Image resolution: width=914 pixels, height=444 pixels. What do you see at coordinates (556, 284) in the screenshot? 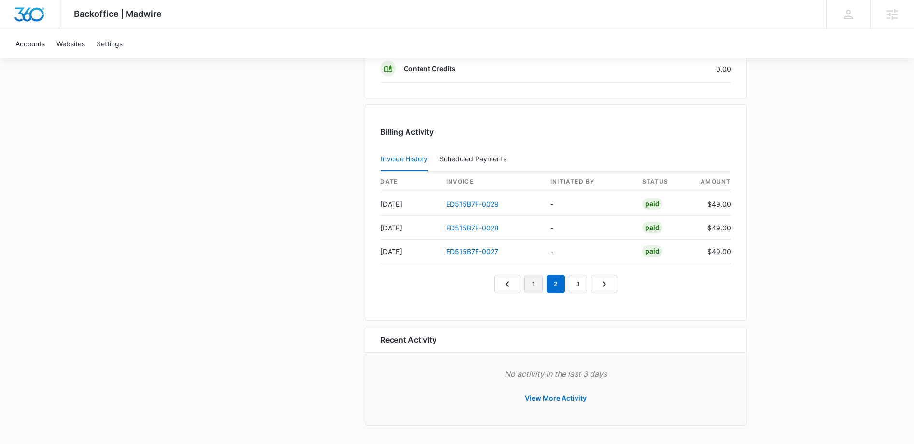
I see `nav: Pagination` at bounding box center [556, 284].